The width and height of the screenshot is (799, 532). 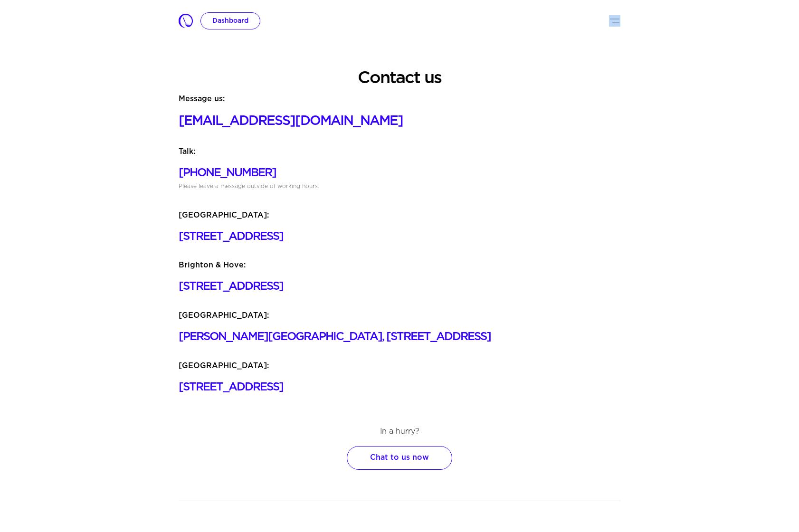 What do you see at coordinates (400, 458) in the screenshot?
I see `a: Chat to us now` at bounding box center [400, 458].